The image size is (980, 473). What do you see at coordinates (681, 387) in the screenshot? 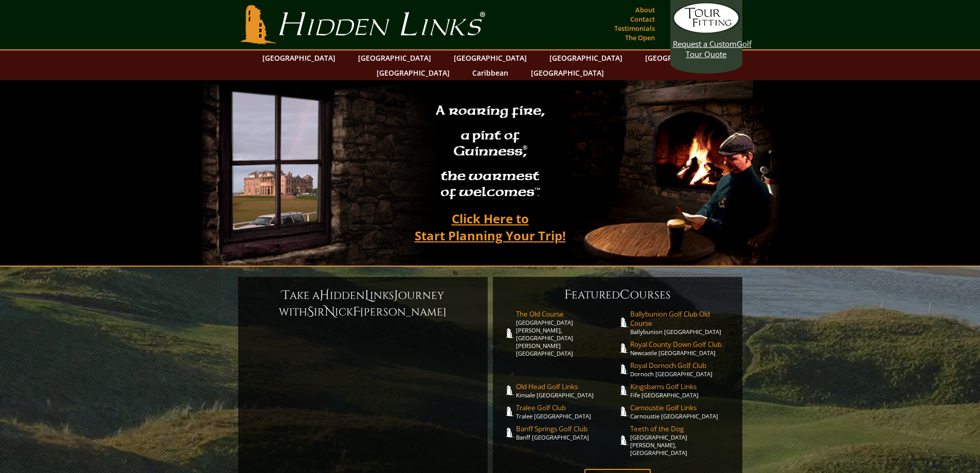
I see `span: Kingsbarns Golf Links` at bounding box center [681, 387].